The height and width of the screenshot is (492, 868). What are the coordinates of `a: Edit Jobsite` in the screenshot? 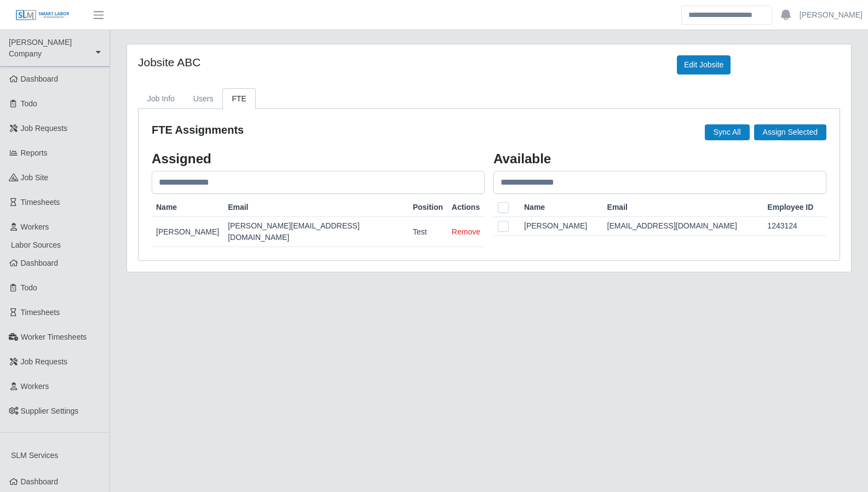 It's located at (703, 65).